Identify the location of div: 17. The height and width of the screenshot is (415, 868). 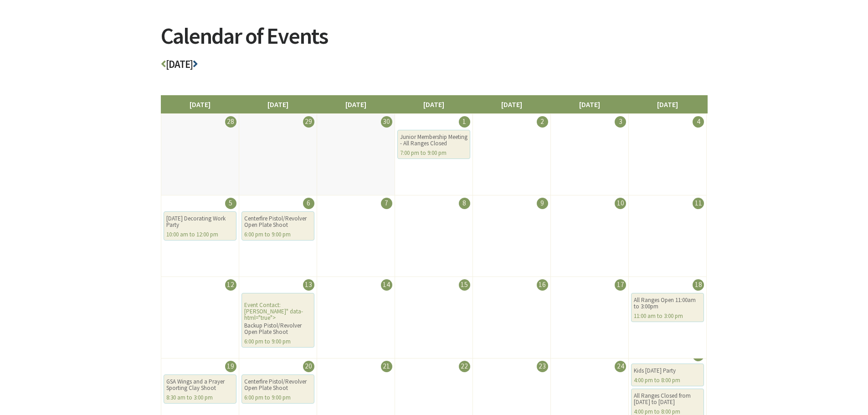
(620, 285).